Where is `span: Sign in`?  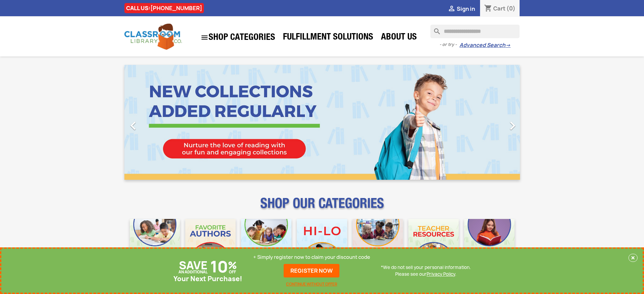 span: Sign in is located at coordinates (466, 9).